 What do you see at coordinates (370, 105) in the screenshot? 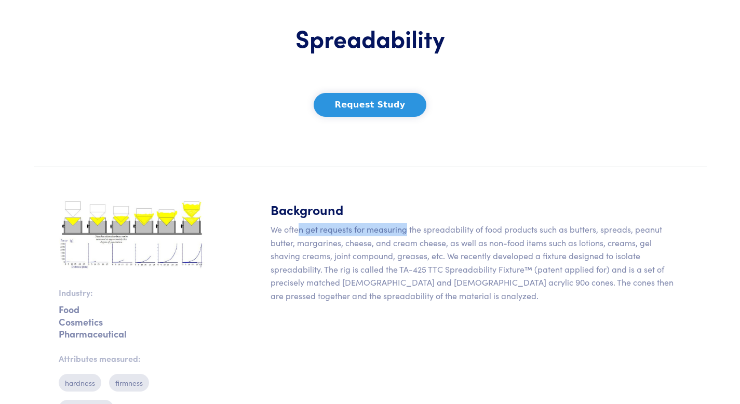
I see `button: Request Study` at bounding box center [370, 105].